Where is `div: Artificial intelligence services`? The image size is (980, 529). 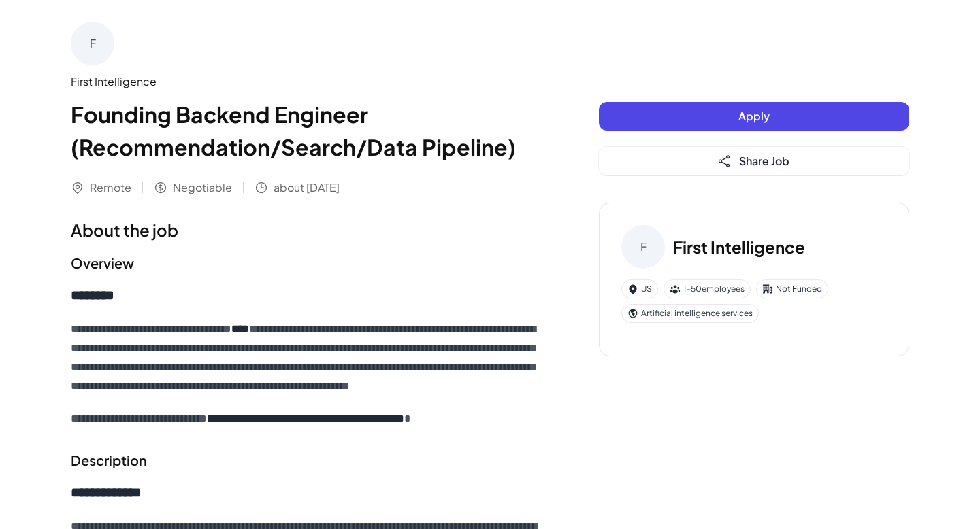
div: Artificial intelligence services is located at coordinates (690, 314).